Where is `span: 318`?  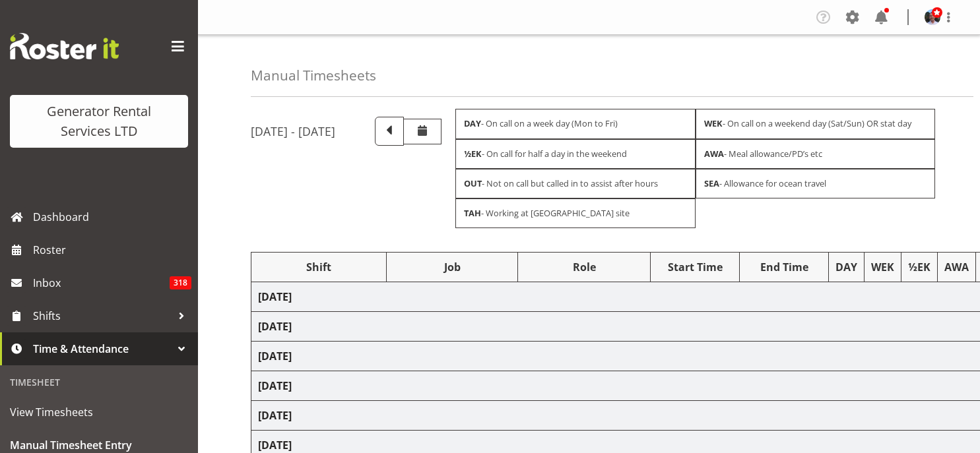
span: 318 is located at coordinates (180, 283).